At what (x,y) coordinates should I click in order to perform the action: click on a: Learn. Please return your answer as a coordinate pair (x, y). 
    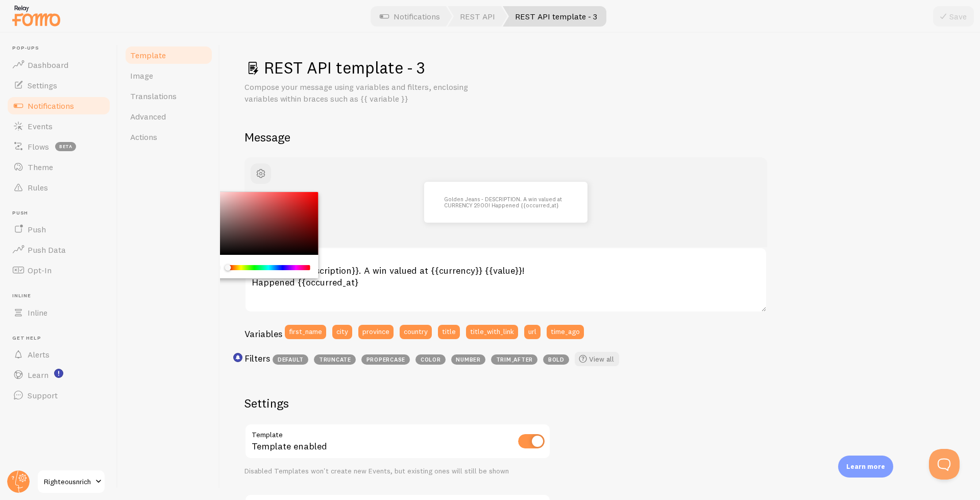
    Looking at the image, I should click on (58, 374).